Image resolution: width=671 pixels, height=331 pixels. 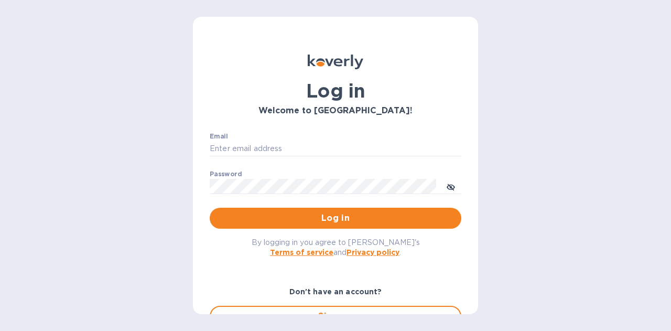 I want to click on button: toggle password visibility, so click(x=451, y=186).